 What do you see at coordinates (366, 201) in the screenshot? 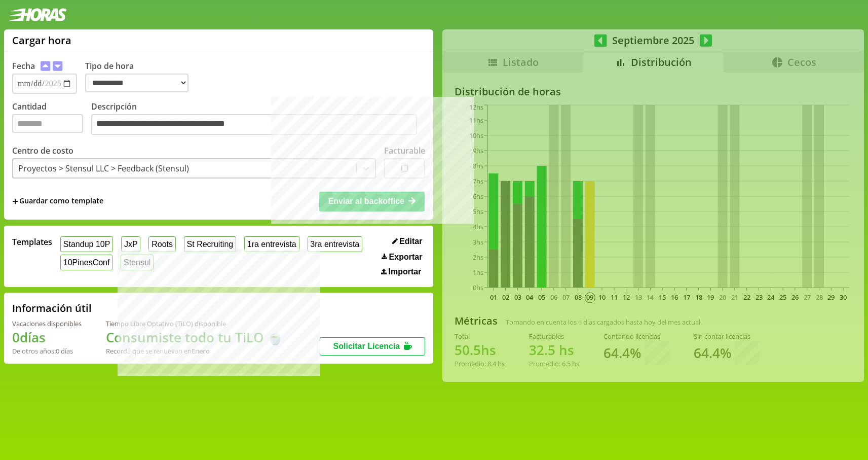
I see `span: Enviar al backoffice` at bounding box center [366, 201].